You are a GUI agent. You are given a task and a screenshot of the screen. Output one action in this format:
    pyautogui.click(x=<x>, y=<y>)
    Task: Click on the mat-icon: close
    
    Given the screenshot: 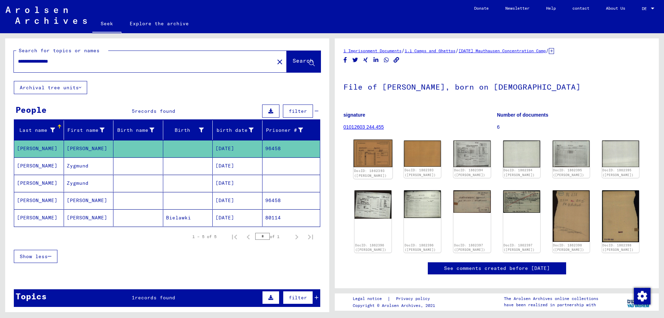 What is the action you would take?
    pyautogui.click(x=280, y=62)
    